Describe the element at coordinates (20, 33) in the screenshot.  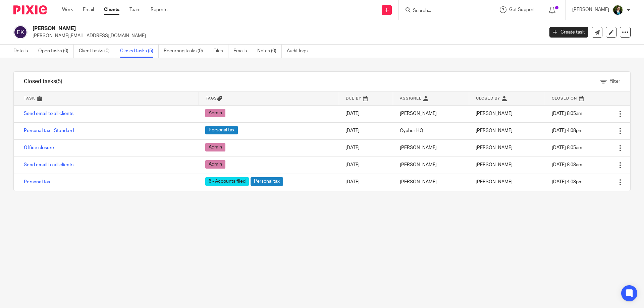
I see `img: svg%3E` at that location.